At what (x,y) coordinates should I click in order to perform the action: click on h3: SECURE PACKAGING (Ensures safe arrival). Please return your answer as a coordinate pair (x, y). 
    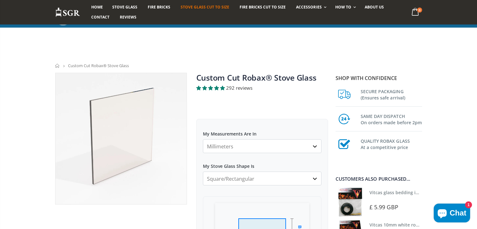
    Looking at the image, I should click on (391, 94).